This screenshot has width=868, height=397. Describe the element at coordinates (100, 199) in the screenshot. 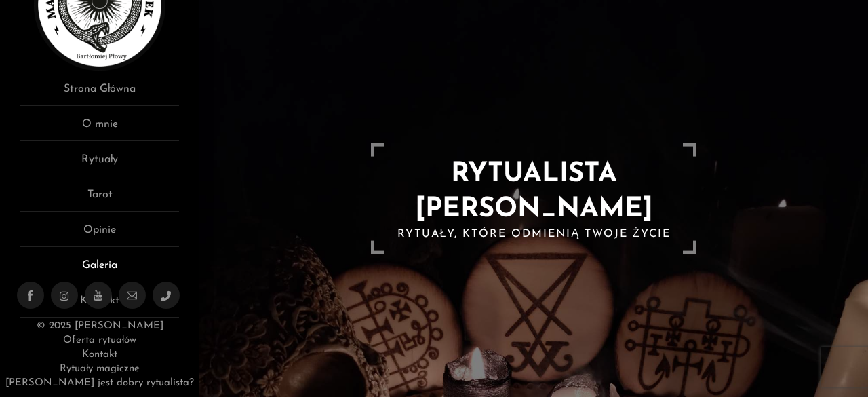

I see `a: Tarot` at that location.